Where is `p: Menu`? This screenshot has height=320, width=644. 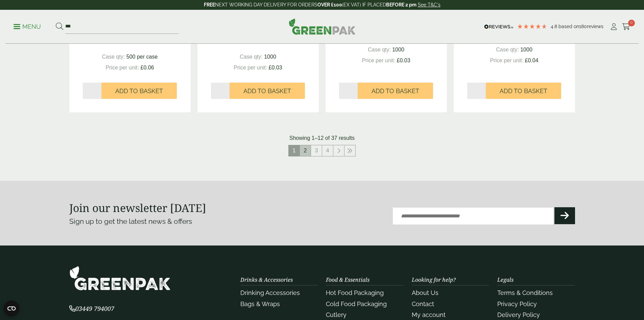 p: Menu is located at coordinates (27, 27).